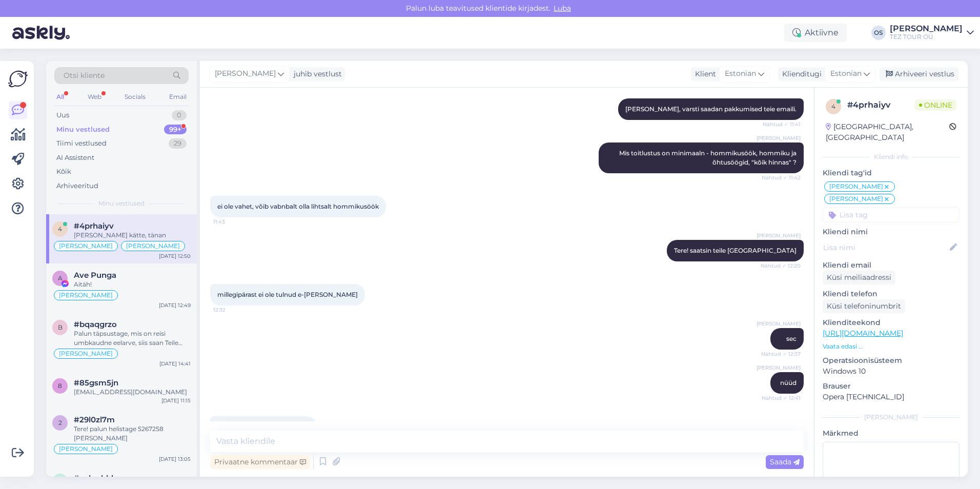 The image size is (980, 489). Describe the element at coordinates (863, 306) in the screenshot. I see `div: Küsi telefoninumbrit` at that location.